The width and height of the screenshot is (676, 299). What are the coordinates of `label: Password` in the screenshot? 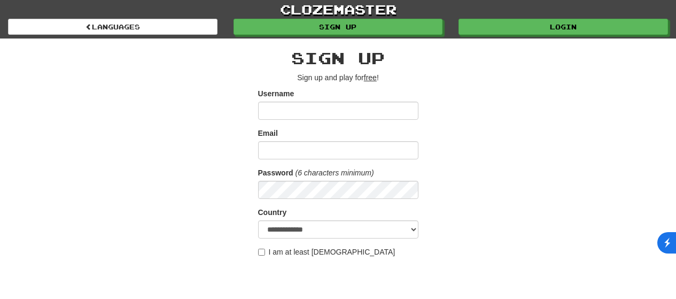 It's located at (276, 173).